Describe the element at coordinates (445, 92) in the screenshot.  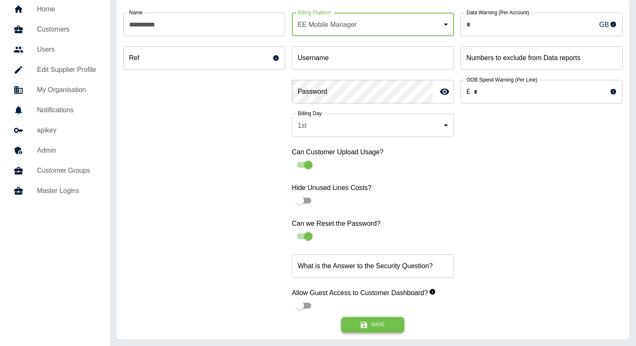
I see `button: toggle password visibility` at that location.